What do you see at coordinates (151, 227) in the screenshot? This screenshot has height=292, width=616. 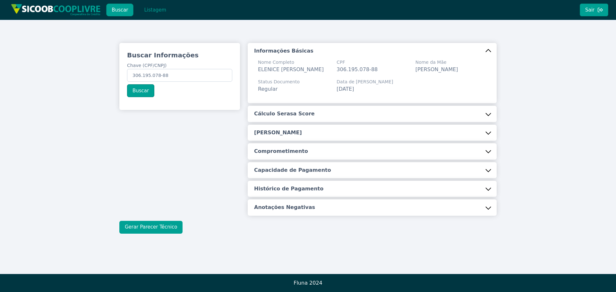 I see `button: Gerar Parecer Técnico` at bounding box center [151, 227].